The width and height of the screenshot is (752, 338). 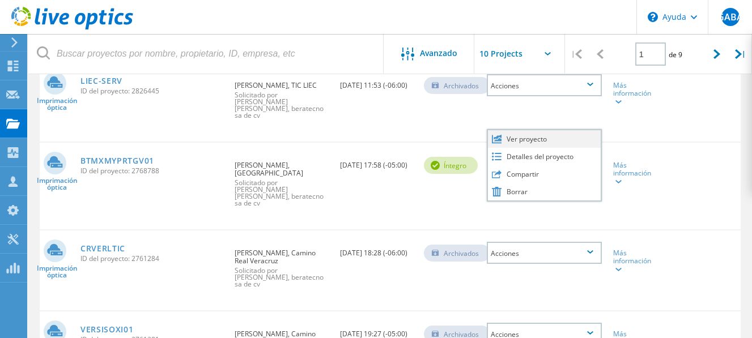 What do you see at coordinates (526, 139) in the screenshot?
I see `font: Ver proyecto` at bounding box center [526, 139].